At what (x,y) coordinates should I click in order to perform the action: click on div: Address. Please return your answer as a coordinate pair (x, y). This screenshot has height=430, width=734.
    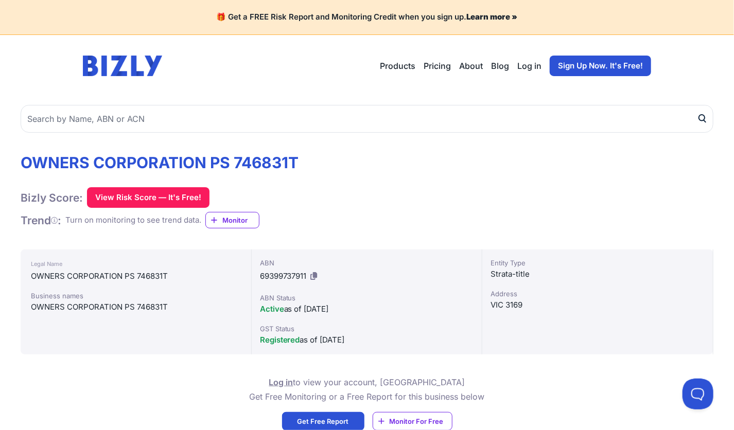
    Looking at the image, I should click on (598, 294).